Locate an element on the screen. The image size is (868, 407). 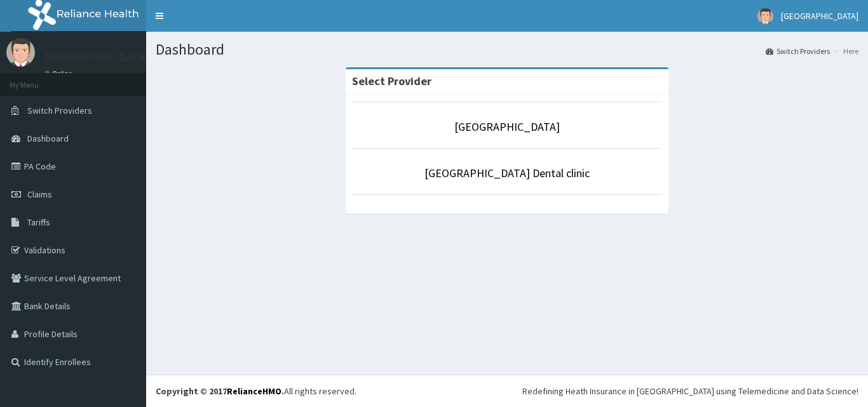
footer: All rights reserved. is located at coordinates (507, 391).